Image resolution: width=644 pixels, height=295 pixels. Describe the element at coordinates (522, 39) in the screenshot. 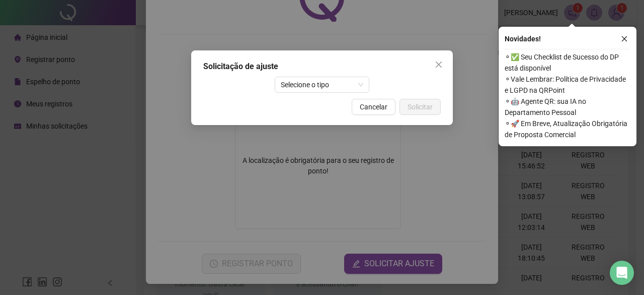

I see `span: Novidades !` at that location.